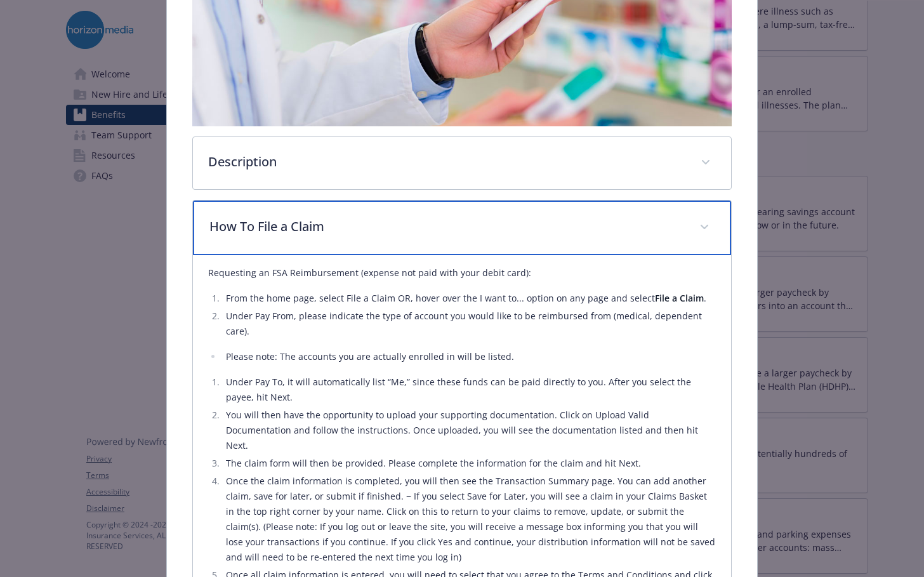 The height and width of the screenshot is (577, 924). Describe the element at coordinates (447, 162) in the screenshot. I see `p: Description` at that location.